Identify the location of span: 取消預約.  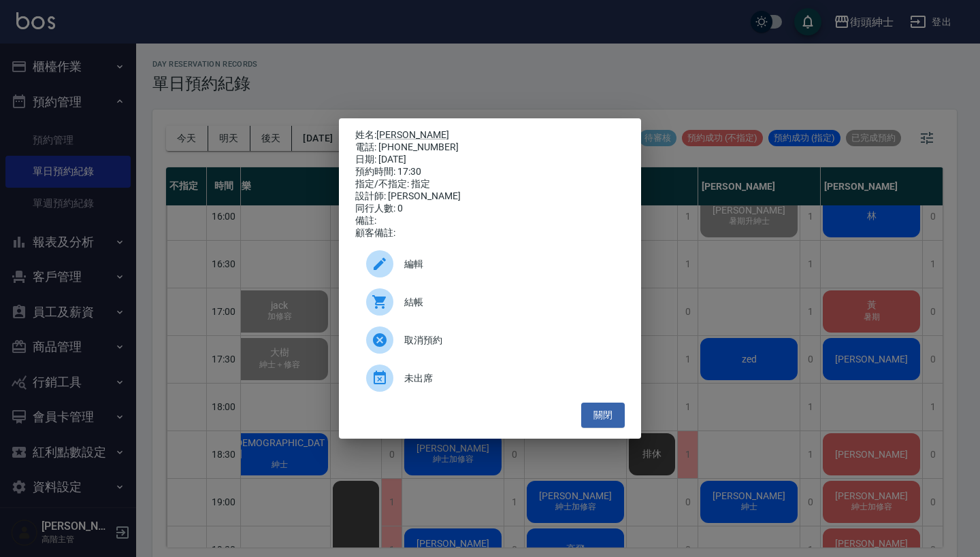
(509, 340).